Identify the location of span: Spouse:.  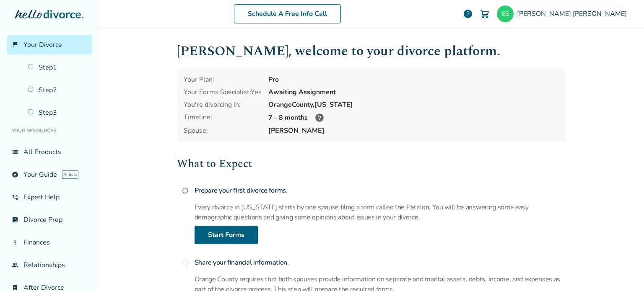
(223, 131).